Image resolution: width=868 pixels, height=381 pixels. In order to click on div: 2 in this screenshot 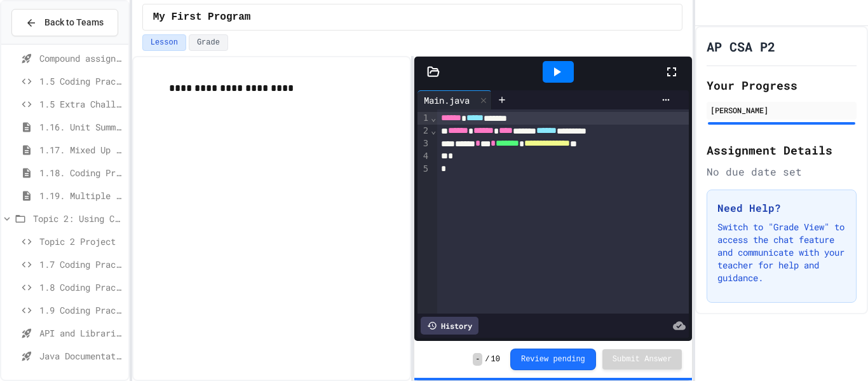, I will do `click(424, 131)`.